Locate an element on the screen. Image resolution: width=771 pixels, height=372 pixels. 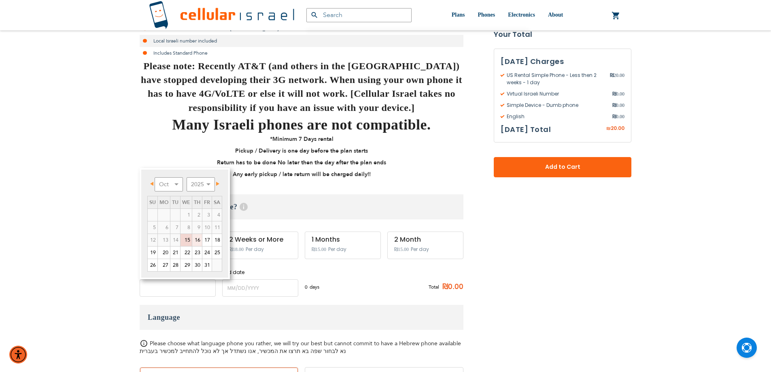
a: 21 is located at coordinates (175, 253).